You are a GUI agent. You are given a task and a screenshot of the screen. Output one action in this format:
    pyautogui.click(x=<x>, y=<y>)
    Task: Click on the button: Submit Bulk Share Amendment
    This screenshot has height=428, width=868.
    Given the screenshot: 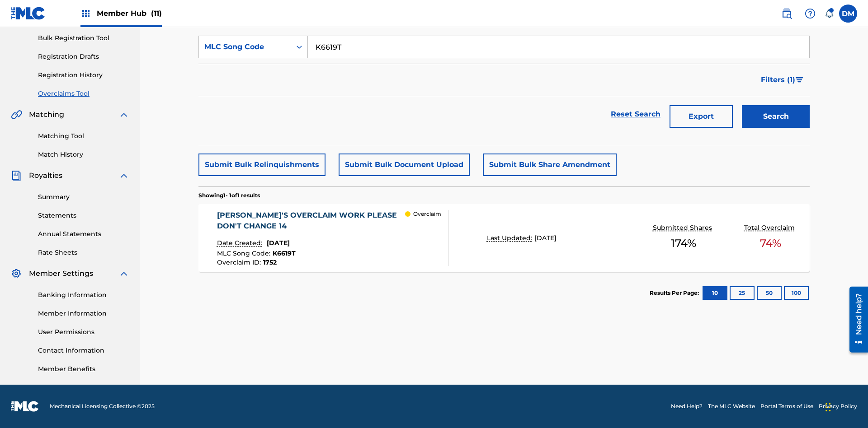 What is the action you would take?
    pyautogui.click(x=549, y=165)
    